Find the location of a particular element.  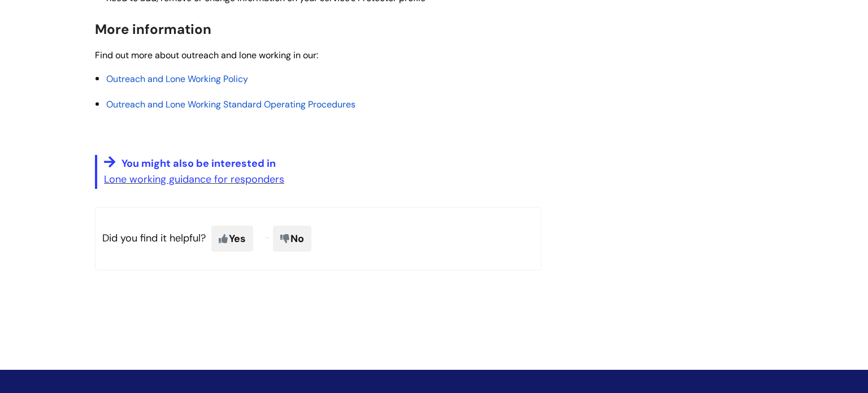

span: No is located at coordinates (292, 239).